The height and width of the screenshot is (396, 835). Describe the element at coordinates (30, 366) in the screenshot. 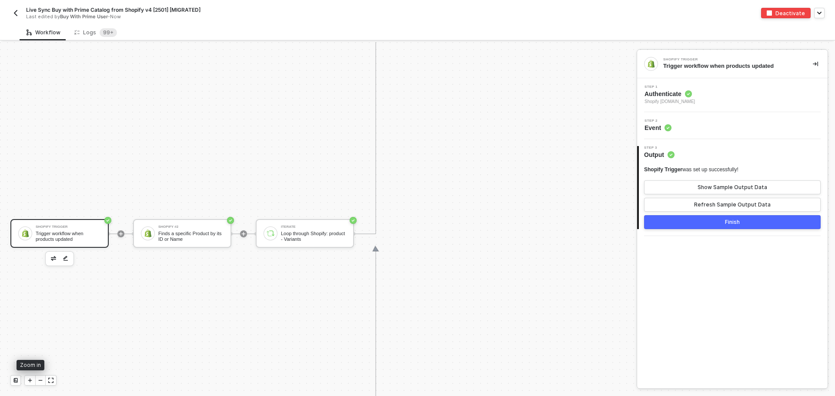

I see `div: Zoom in` at that location.